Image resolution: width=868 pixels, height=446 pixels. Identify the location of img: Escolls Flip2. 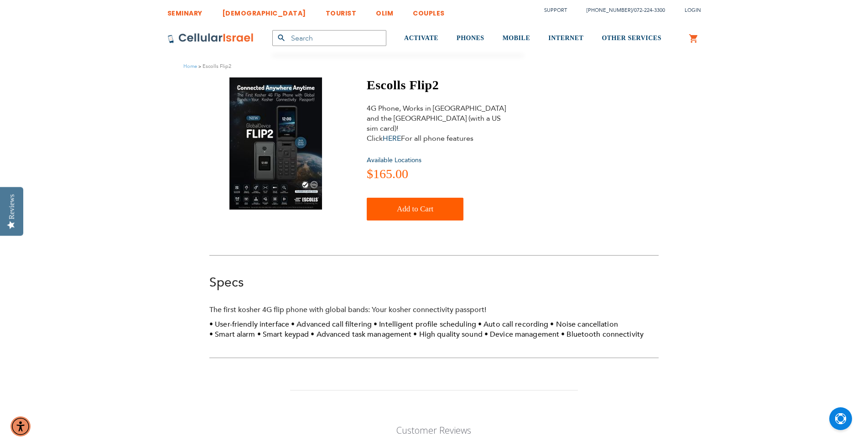
(275, 144).